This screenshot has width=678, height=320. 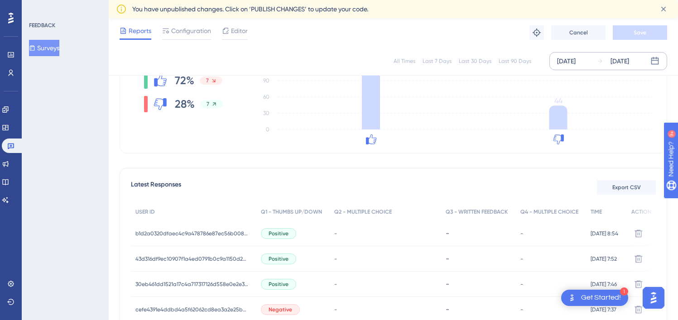 What do you see at coordinates (579, 33) in the screenshot?
I see `button: Cancel` at bounding box center [579, 33].